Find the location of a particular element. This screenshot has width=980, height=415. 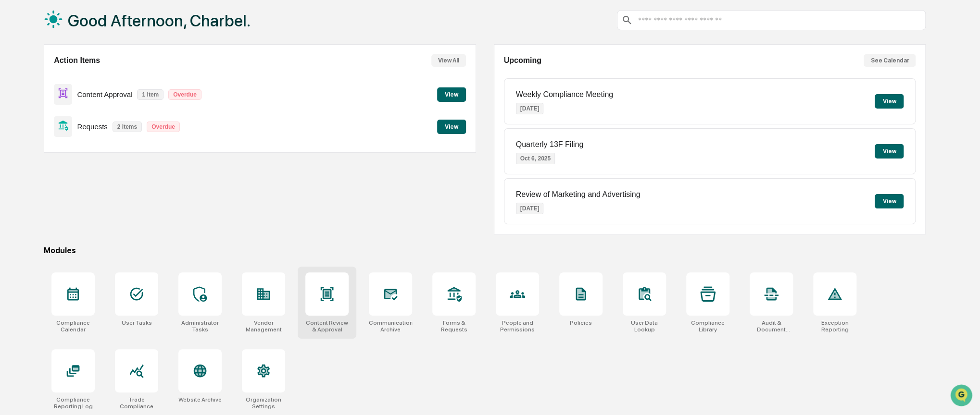

div: Content Review & Approval is located at coordinates (327, 326).